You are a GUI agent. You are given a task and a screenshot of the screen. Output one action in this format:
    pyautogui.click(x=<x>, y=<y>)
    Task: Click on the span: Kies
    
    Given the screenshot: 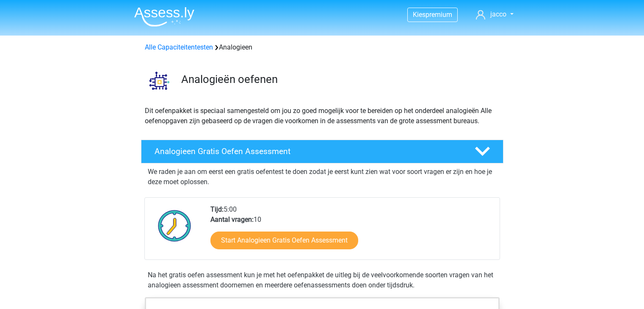 What is the action you would take?
    pyautogui.click(x=419, y=14)
    